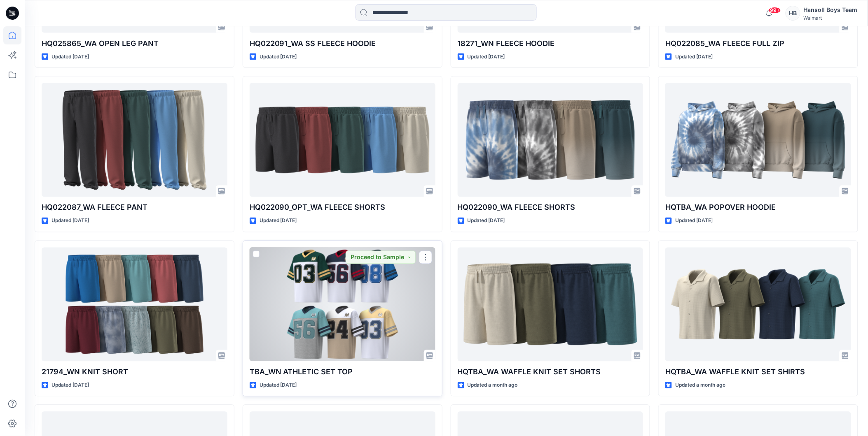 The image size is (868, 436). What do you see at coordinates (793, 13) in the screenshot?
I see `div: HB` at bounding box center [793, 13].